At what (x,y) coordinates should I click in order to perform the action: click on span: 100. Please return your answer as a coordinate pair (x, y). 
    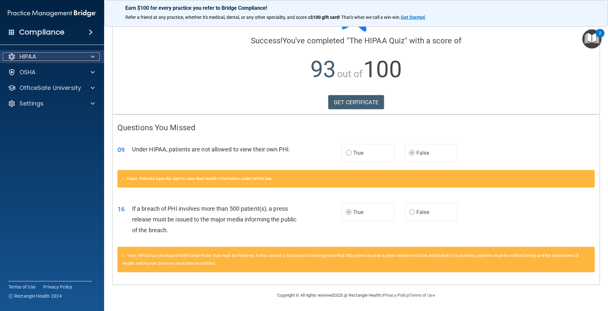
    Looking at the image, I should click on (382, 69).